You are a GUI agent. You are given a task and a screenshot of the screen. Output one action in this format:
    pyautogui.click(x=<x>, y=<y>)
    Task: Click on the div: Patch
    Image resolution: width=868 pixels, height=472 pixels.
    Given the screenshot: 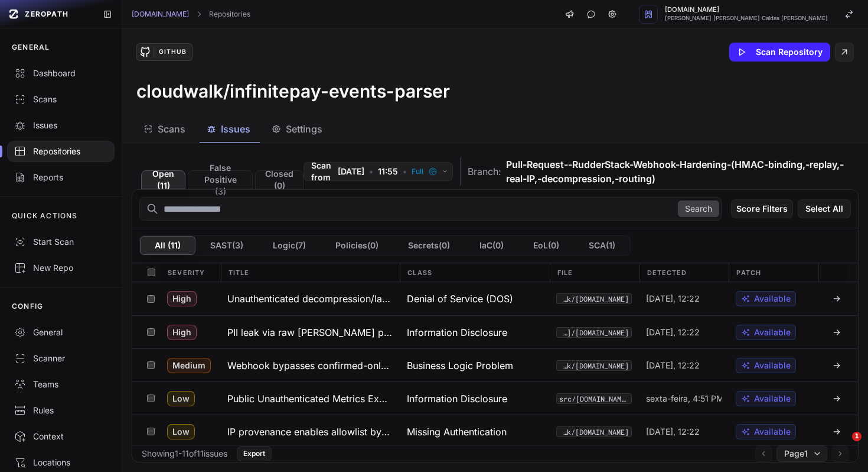 What is the action you would take?
    pyautogui.click(x=774, y=272)
    